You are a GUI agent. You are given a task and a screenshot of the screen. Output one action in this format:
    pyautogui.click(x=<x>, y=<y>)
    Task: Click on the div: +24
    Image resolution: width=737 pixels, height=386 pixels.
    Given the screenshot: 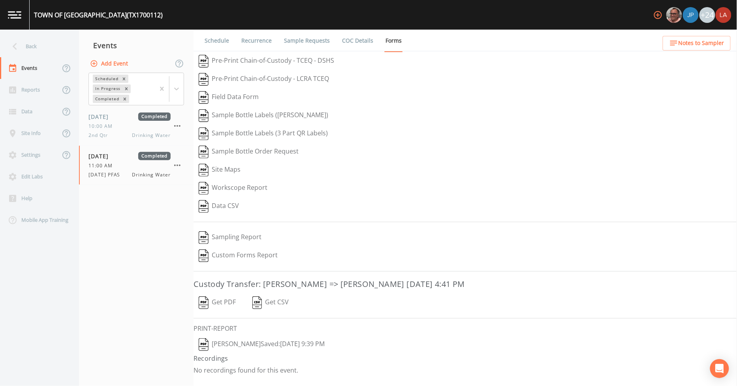 What is the action you would take?
    pyautogui.click(x=708, y=15)
    